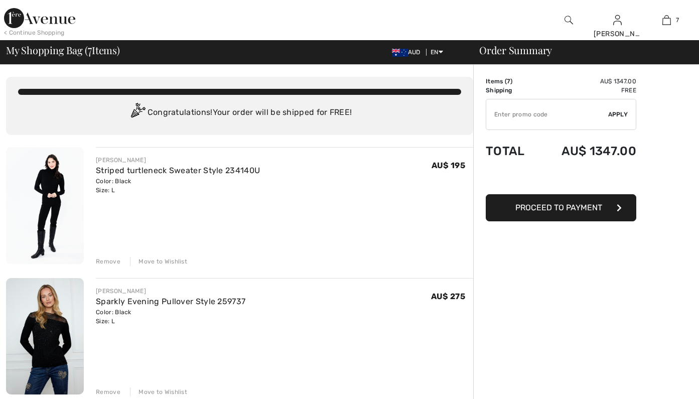 Image resolution: width=699 pixels, height=399 pixels. What do you see at coordinates (45, 336) in the screenshot?
I see `img: Sparkly Evening Pullover Style 259737` at bounding box center [45, 336].